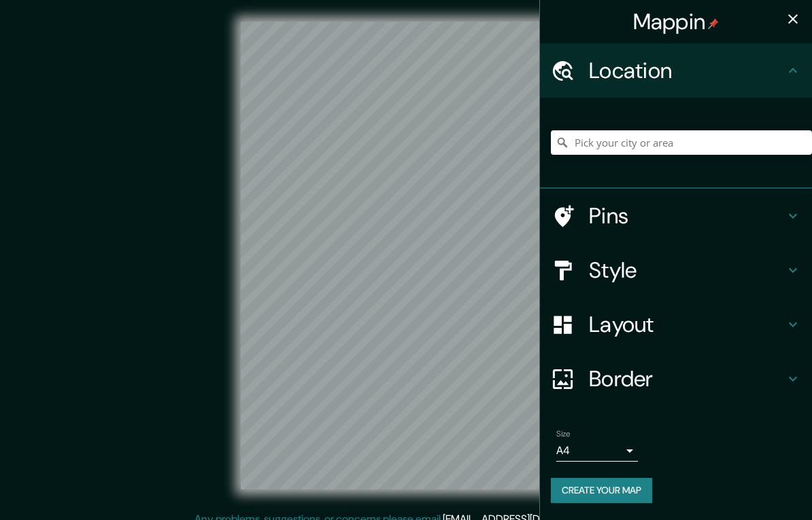 The image size is (812, 520). I want to click on h4: Layout, so click(686, 325).